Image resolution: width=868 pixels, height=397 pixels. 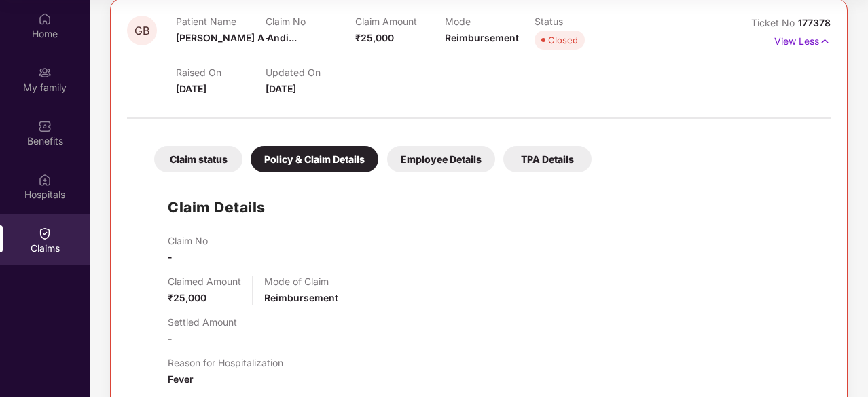 I want to click on p: Raised On, so click(x=220, y=72).